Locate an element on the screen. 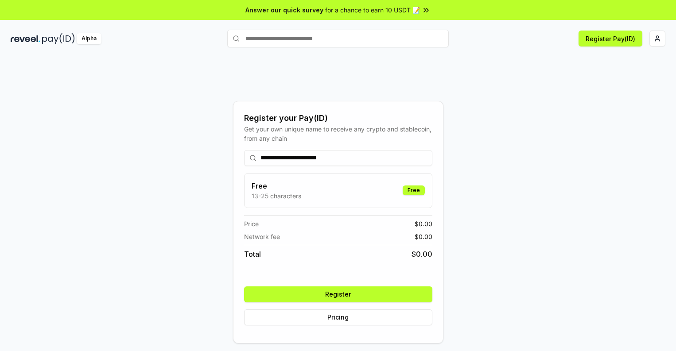  span: for a chance to earn 10 USDT 📝 is located at coordinates (373, 10).